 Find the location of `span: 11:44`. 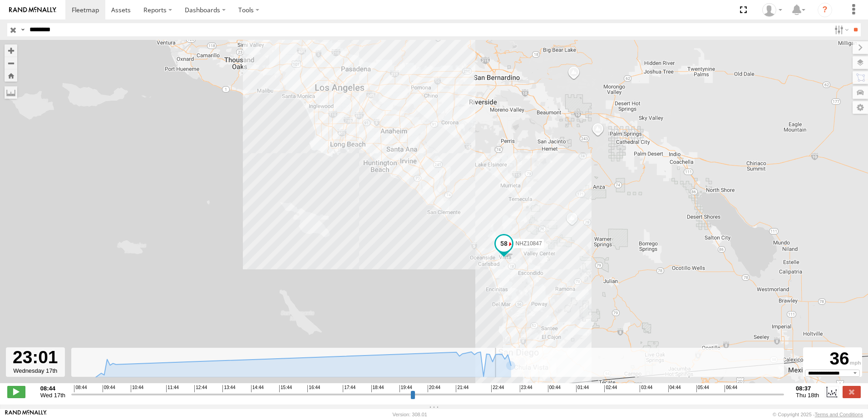

span: 11:44 is located at coordinates (173, 389).